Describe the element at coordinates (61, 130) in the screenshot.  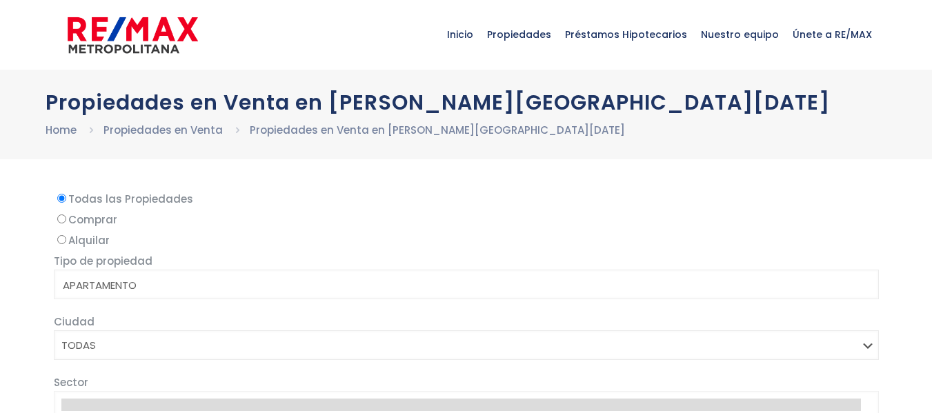
I see `a: Home` at that location.